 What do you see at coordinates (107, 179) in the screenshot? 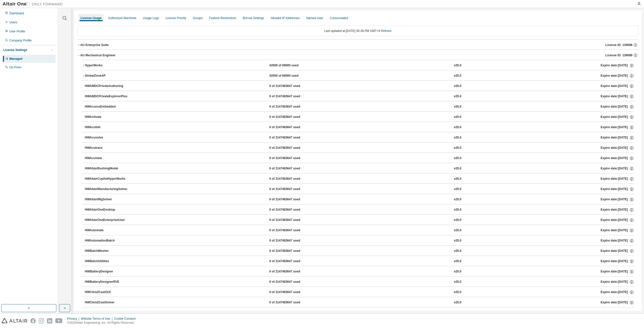
I see `div: HWAltairCopilotHyperWorks` at bounding box center [107, 179].